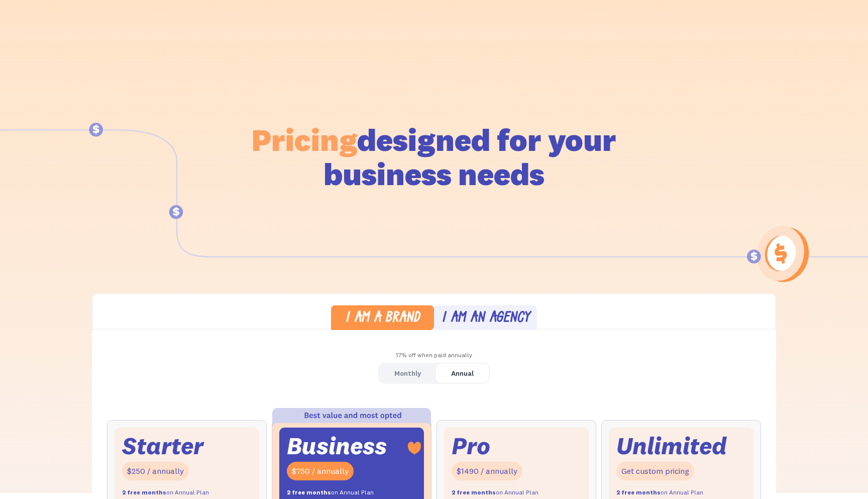  What do you see at coordinates (434, 157) in the screenshot?
I see `h1: designed for your business needs` at bounding box center [434, 157].